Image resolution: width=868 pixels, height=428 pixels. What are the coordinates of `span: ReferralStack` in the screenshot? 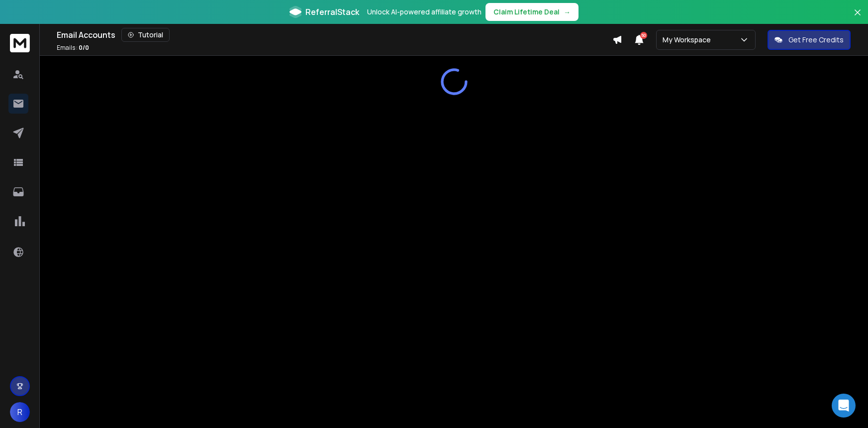 It's located at (332, 12).